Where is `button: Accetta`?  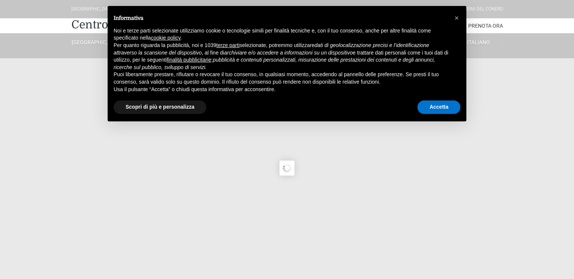
button: Accetta is located at coordinates (439, 107).